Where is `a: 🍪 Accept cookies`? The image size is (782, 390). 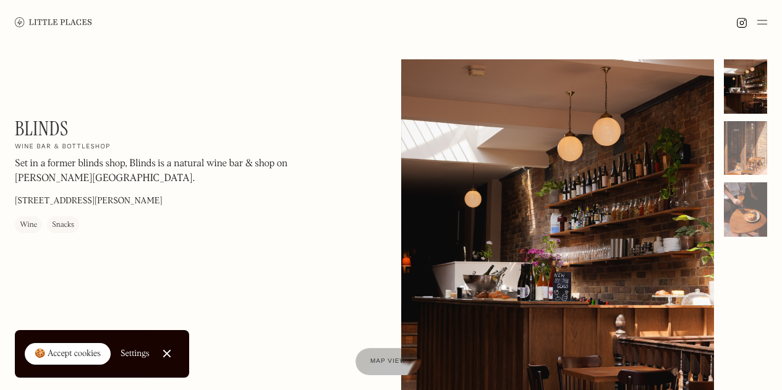 a: 🍪 Accept cookies is located at coordinates (67, 354).